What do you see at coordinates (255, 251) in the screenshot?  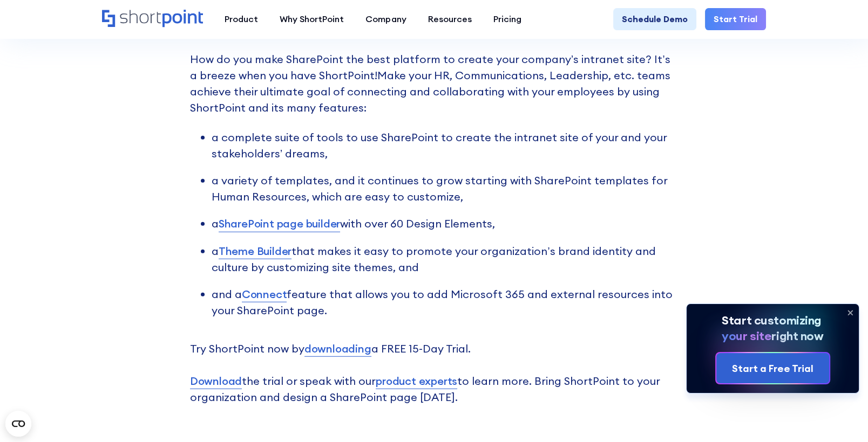 I see `a: Theme Builder` at bounding box center [255, 251].